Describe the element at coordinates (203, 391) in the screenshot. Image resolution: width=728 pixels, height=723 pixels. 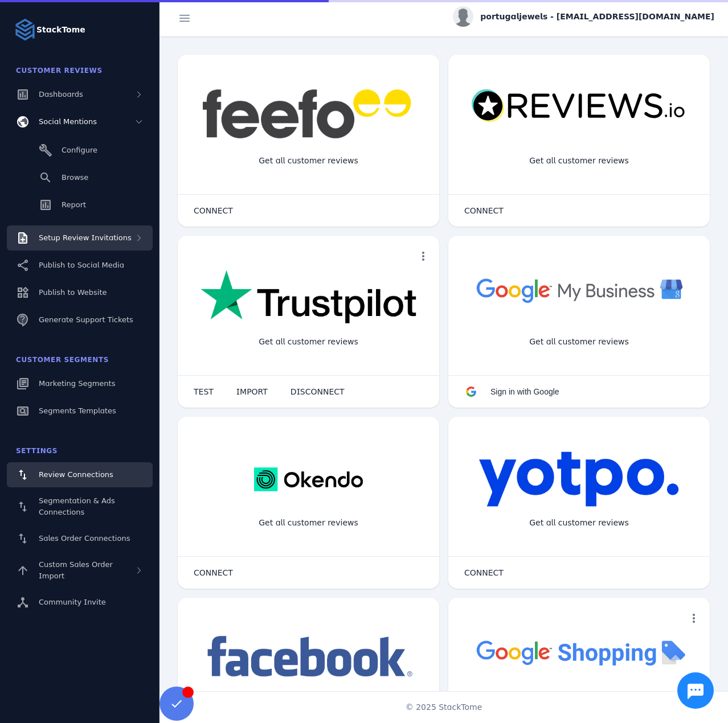
I see `span: TEST` at that location.